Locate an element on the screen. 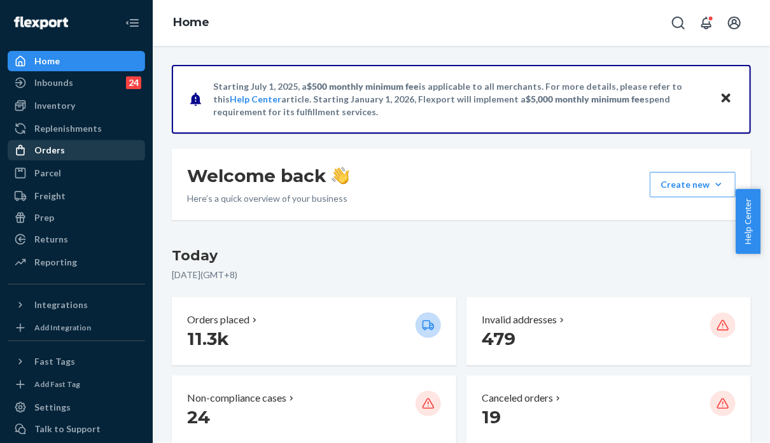 Image resolution: width=770 pixels, height=443 pixels. p: Non-compliance cases is located at coordinates (237, 398).